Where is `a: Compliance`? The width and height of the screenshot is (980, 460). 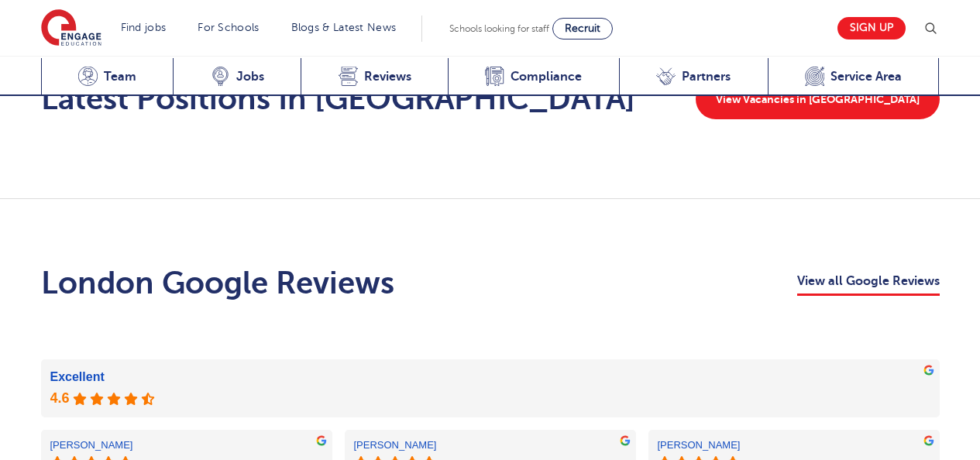 a: Compliance is located at coordinates (533, 77).